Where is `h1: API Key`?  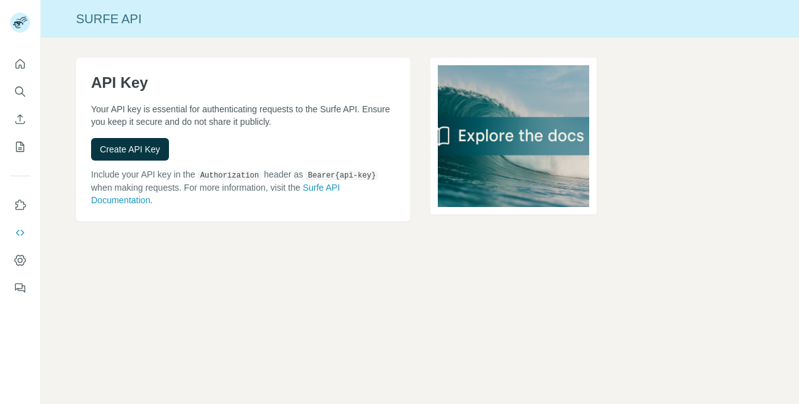 h1: API Key is located at coordinates (243, 83).